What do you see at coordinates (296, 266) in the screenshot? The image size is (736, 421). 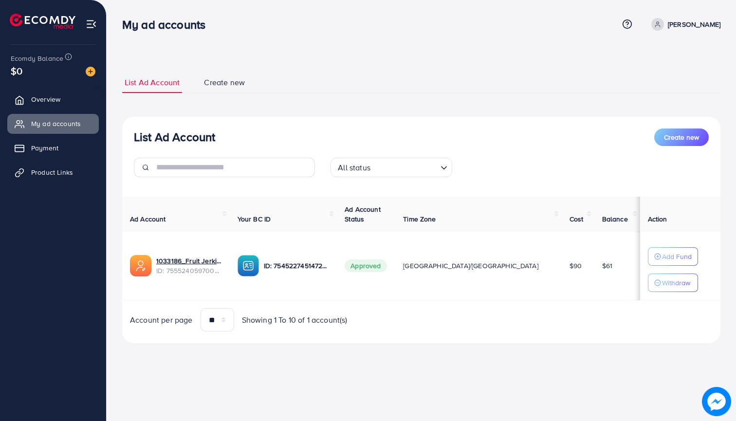 I see `p: ID: 7545227451472216065` at bounding box center [296, 266].